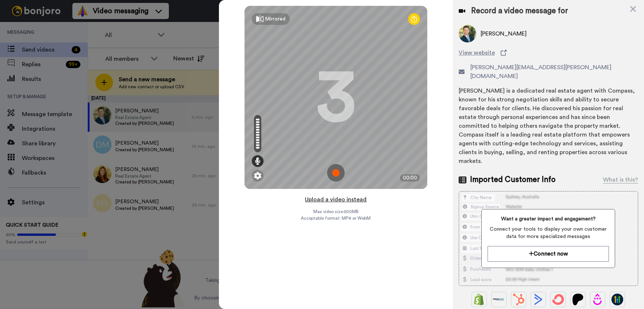 Image resolution: width=644 pixels, height=309 pixels. I want to click on span: Imported Customer Info, so click(513, 180).